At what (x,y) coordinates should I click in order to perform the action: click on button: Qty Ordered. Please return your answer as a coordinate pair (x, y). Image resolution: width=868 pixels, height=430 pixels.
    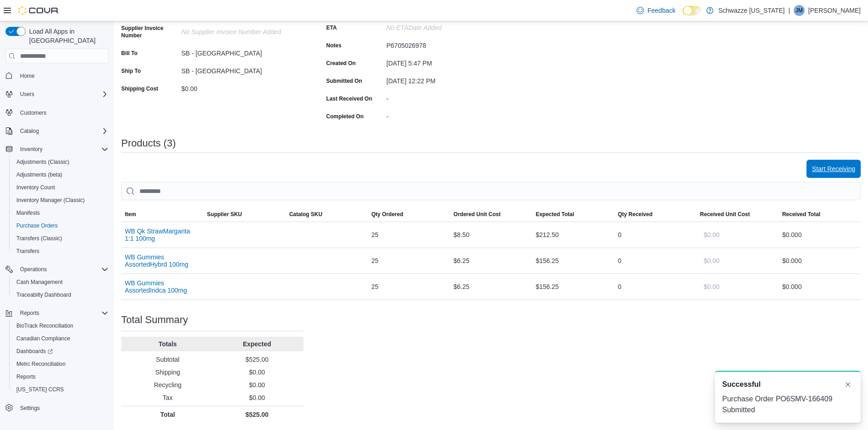
    Looking at the image, I should click on (409, 214).